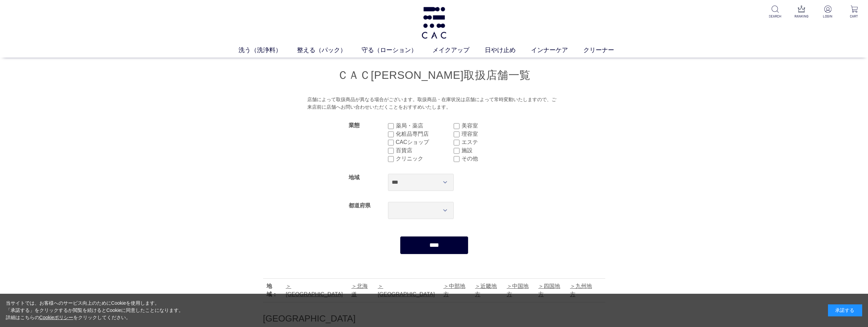  Describe the element at coordinates (490, 134) in the screenshot. I see `label: 理容室` at that location.